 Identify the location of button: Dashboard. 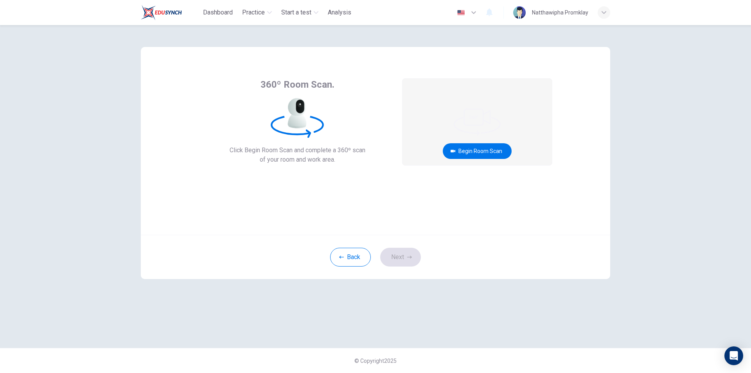
(218, 13).